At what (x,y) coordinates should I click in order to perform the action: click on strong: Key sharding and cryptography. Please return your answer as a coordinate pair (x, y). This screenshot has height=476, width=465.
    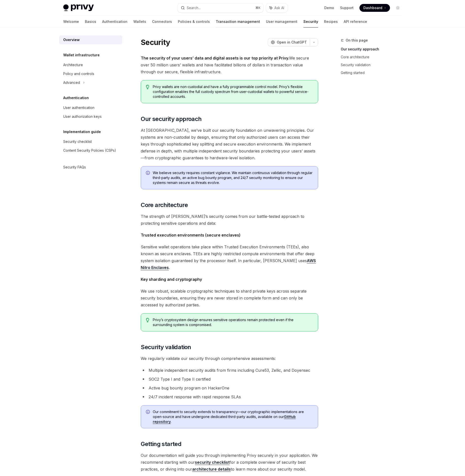
    Looking at the image, I should click on (171, 279).